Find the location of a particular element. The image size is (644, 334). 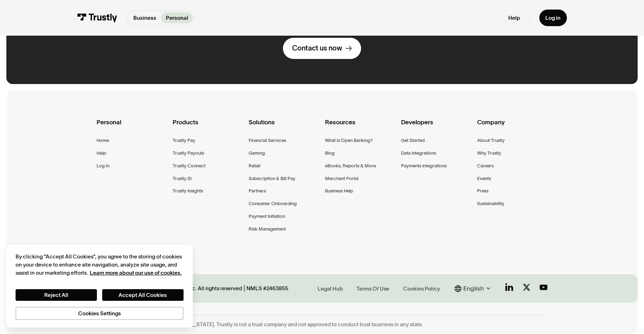

div: Why Trustly is located at coordinates (489, 153).